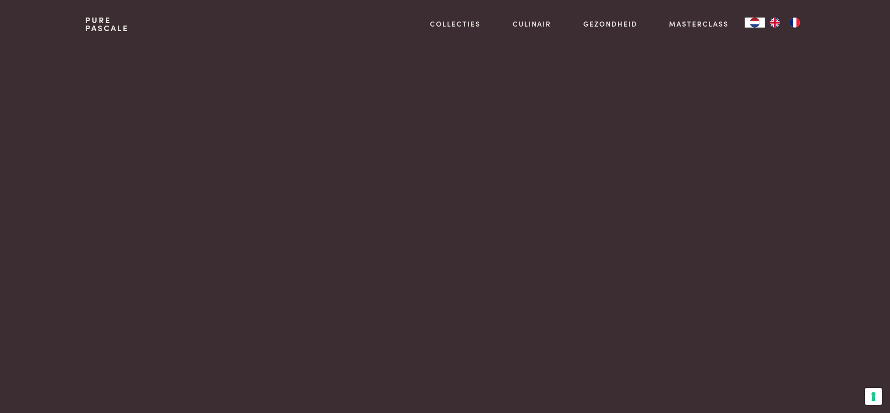 The height and width of the screenshot is (413, 890). Describe the element at coordinates (610, 24) in the screenshot. I see `a: Gezondheid` at that location.